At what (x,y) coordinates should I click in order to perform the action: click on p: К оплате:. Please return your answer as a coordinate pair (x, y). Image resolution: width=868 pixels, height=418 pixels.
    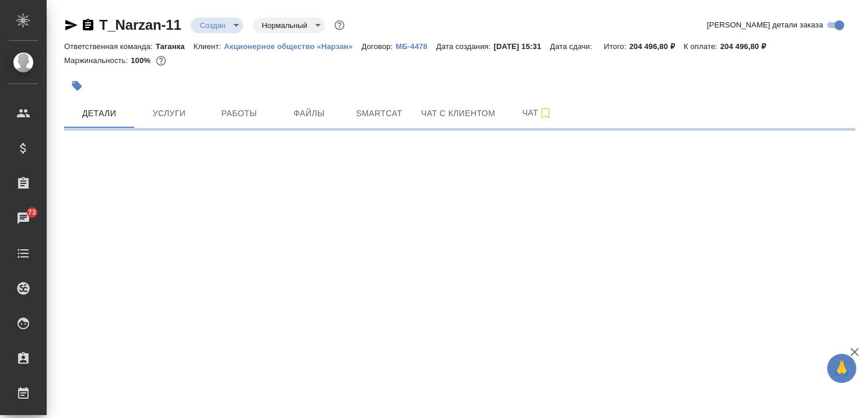
    Looking at the image, I should click on (702, 46).